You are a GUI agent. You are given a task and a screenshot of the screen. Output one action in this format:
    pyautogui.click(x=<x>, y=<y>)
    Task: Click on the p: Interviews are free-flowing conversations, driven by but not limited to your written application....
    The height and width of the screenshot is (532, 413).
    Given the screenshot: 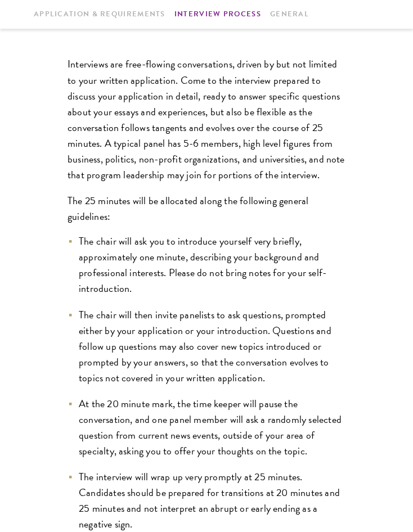 What is the action you would take?
    pyautogui.click(x=206, y=119)
    